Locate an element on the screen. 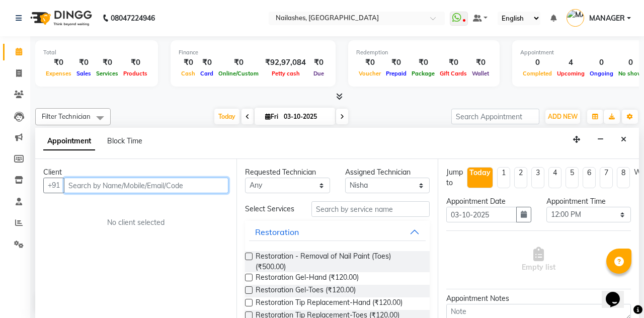  div: Appointment Date is located at coordinates (489, 201).